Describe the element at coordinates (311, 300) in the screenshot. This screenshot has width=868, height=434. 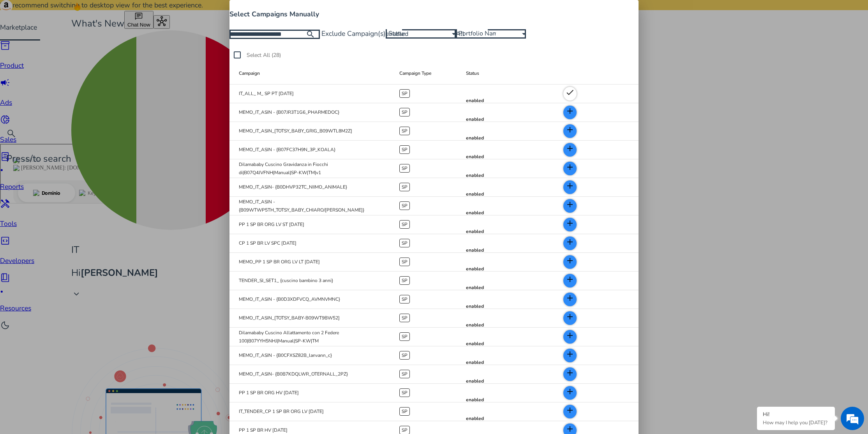
I see `mat-cell: MEMO_IT_ASIN - {B0D3XDFVCQ_AVMNVMNC}` at that location.